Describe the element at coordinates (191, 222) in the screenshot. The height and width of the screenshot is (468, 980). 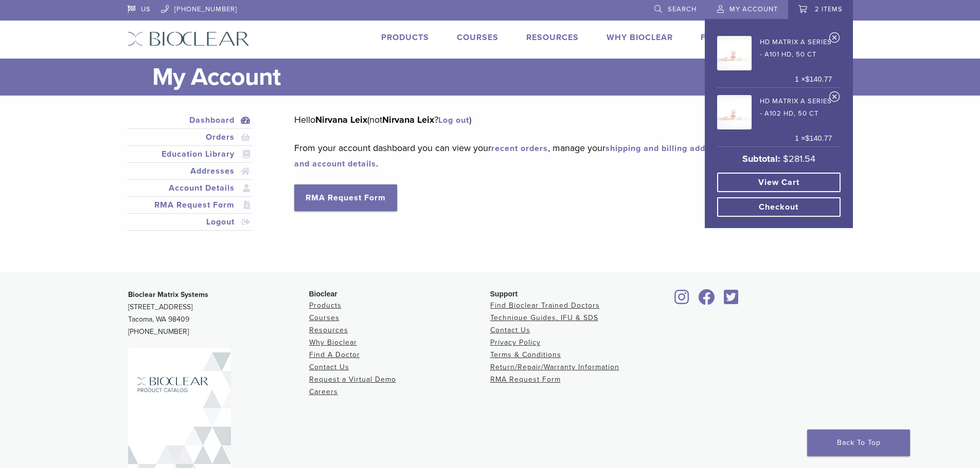
I see `a: Logout` at that location.